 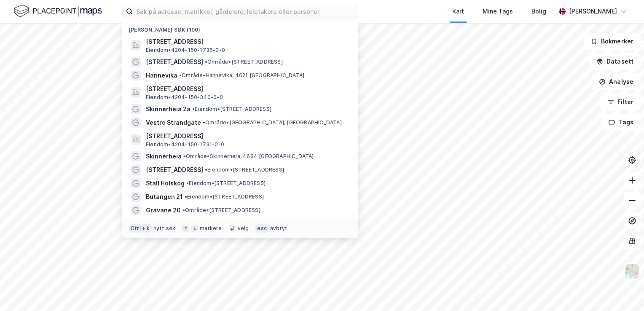 I want to click on div: Mine Tags, so click(x=498, y=11).